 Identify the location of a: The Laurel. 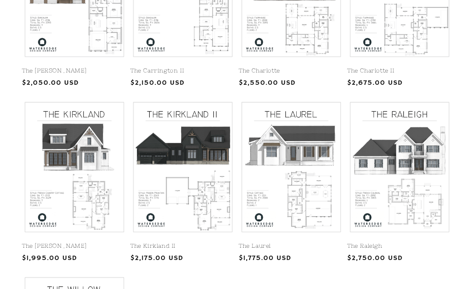
(291, 246).